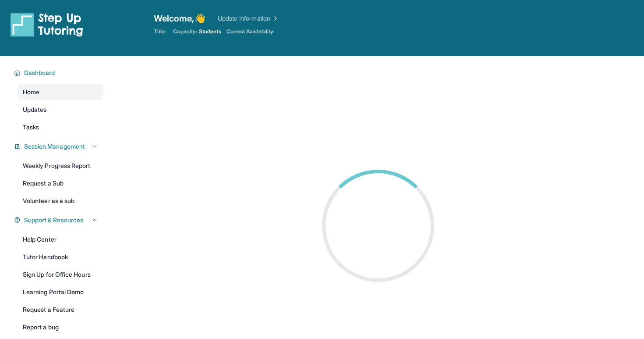 This screenshot has width=644, height=339. What do you see at coordinates (61, 166) in the screenshot?
I see `a: Weekly Progress Report` at bounding box center [61, 166].